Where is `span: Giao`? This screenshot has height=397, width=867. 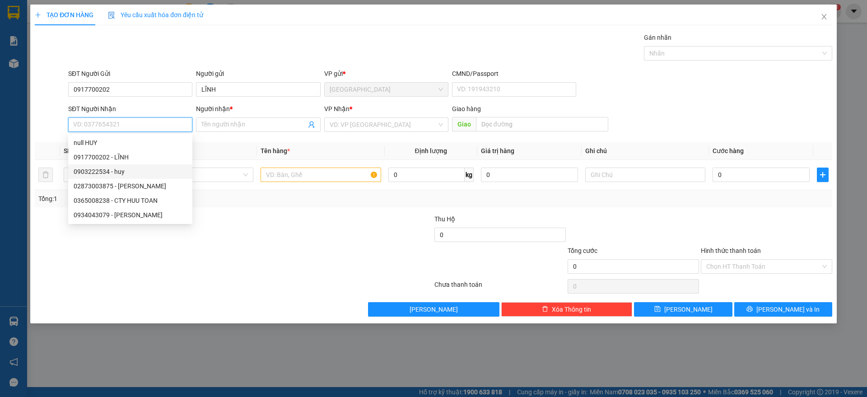 span: Giao is located at coordinates (464, 124).